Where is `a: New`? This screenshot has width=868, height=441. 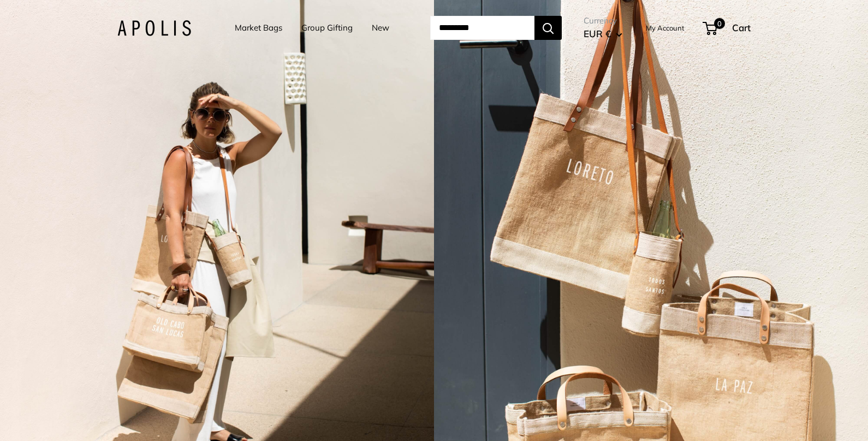
a: New is located at coordinates (381, 28).